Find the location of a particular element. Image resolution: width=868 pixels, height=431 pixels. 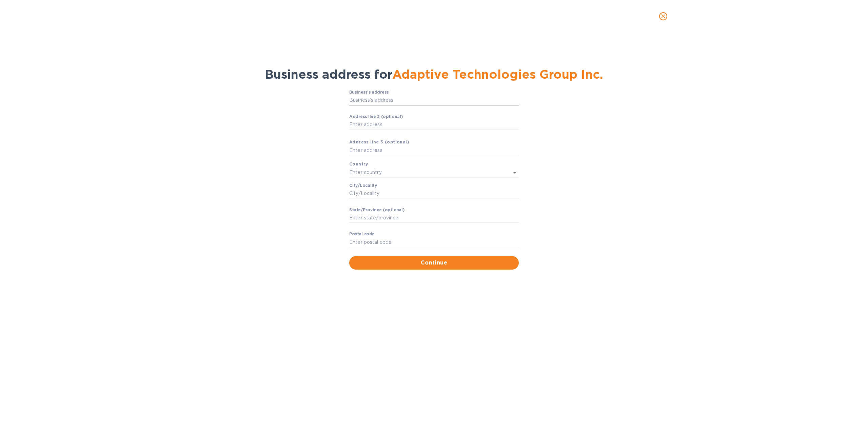

span: Business address for is located at coordinates (434, 74).